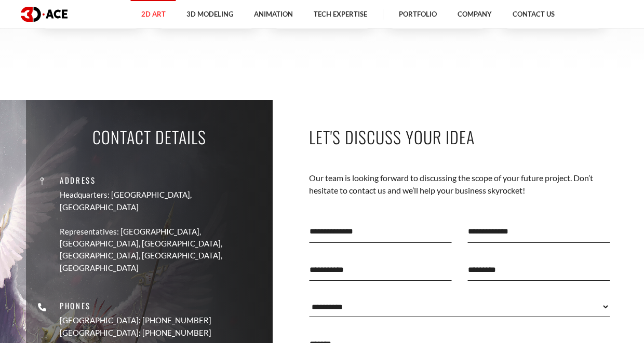 The height and width of the screenshot is (343, 644). What do you see at coordinates (459, 136) in the screenshot?
I see `p: Let's Discuss Your Idea` at bounding box center [459, 136].